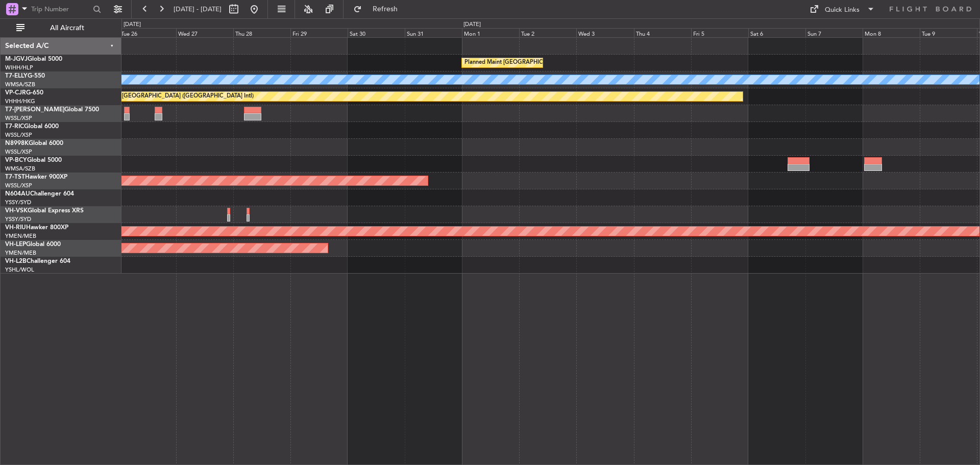 The height and width of the screenshot is (465, 980). What do you see at coordinates (25, 76) in the screenshot?
I see `a: T7-ELLYG-550` at bounding box center [25, 76].